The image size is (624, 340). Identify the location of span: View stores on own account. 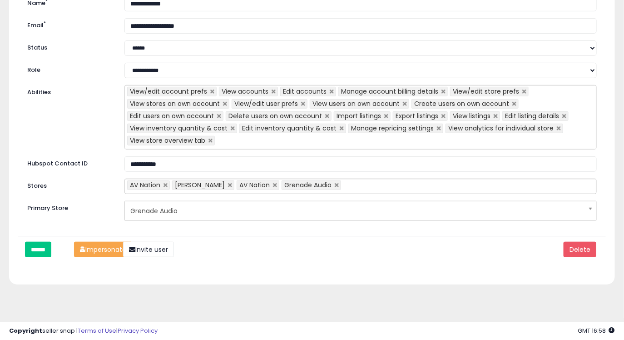
(175, 104).